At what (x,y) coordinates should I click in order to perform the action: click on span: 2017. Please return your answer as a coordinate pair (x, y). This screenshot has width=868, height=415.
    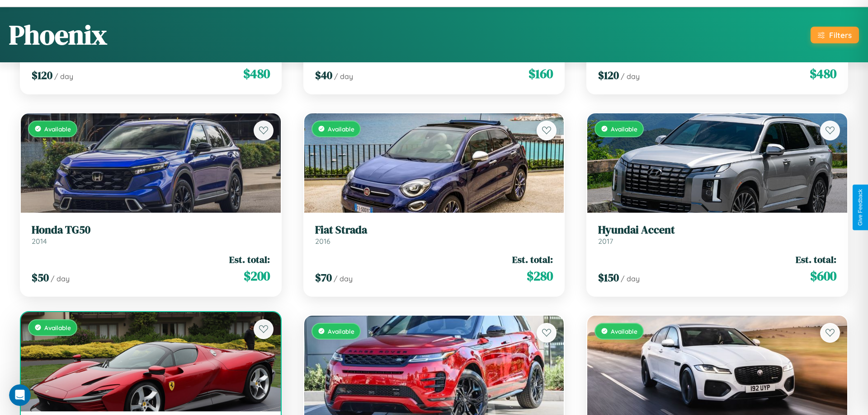
    Looking at the image, I should click on (606, 241).